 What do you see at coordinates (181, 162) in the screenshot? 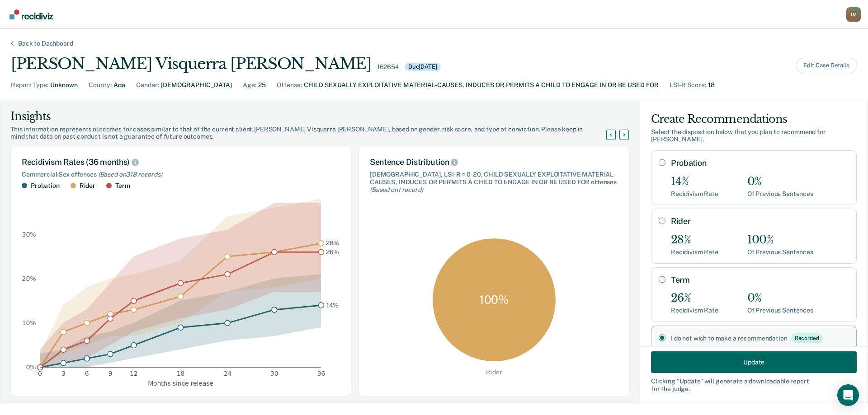
I see `div: Recidivism Rates (36 months)` at bounding box center [181, 162].